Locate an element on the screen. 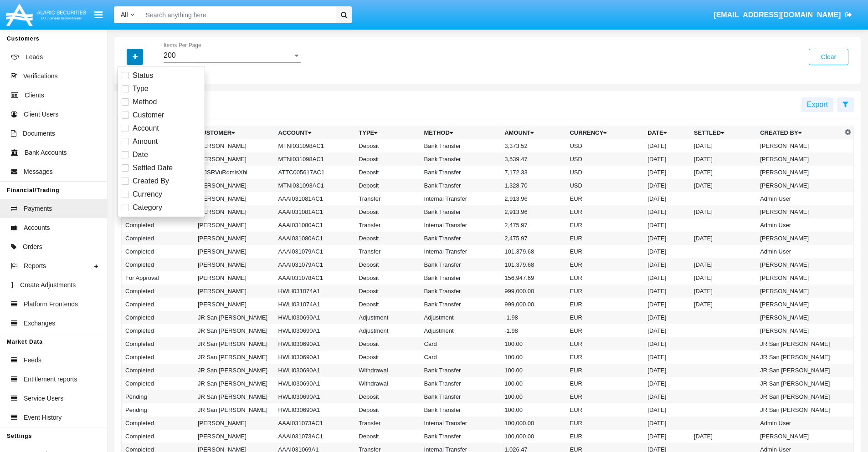 Image resolution: width=868 pixels, height=452 pixels. span: Status is located at coordinates (143, 76).